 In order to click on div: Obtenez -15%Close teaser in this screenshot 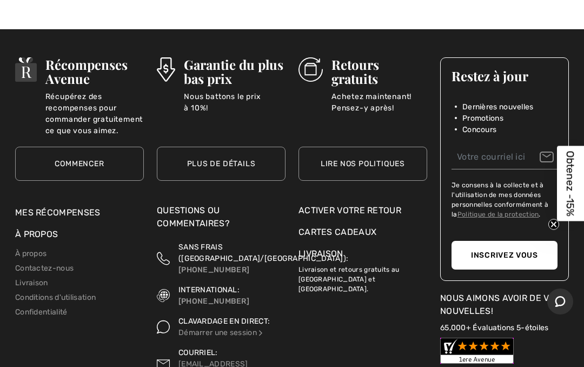, I will do `click(570, 183)`.